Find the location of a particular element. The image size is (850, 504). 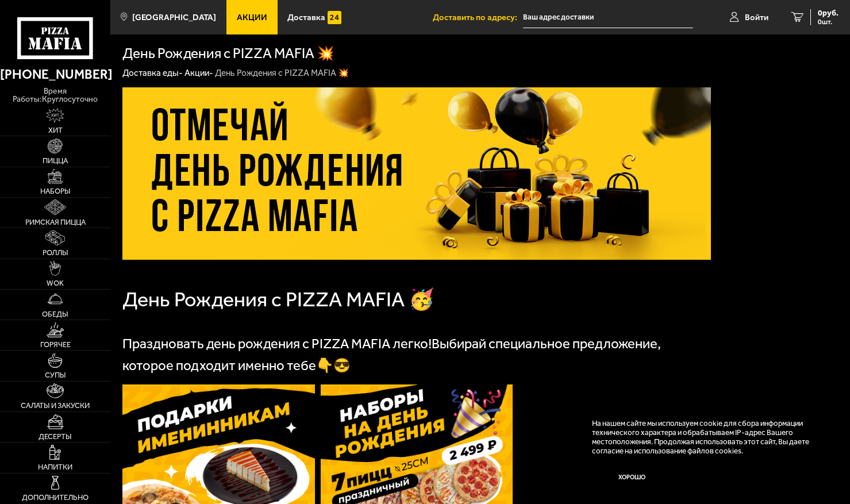

span: Напитки is located at coordinates (56, 467).